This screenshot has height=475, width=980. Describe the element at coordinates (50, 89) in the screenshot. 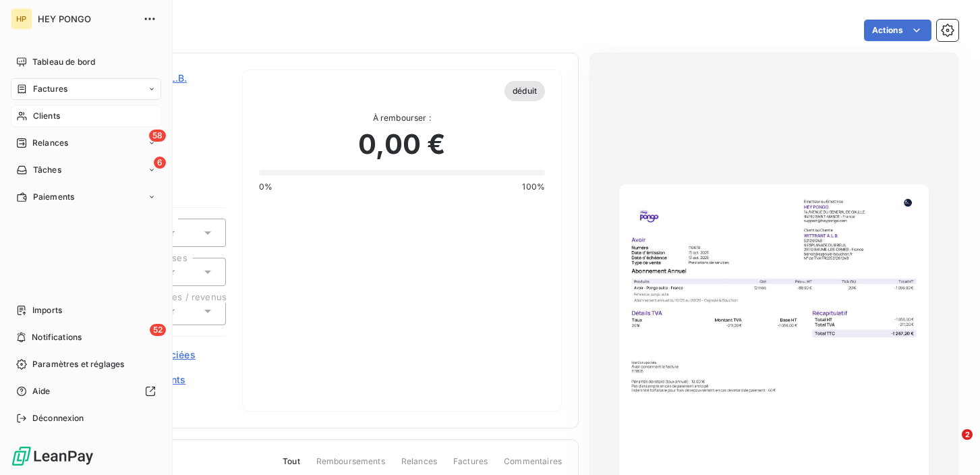

I see `span: Factures` at that location.